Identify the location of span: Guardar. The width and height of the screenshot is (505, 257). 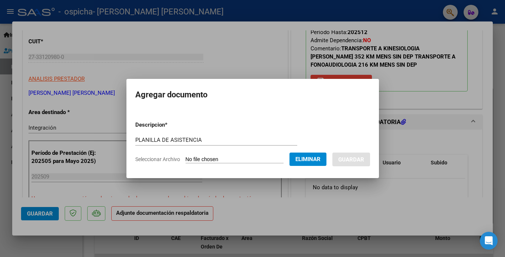
(351, 159).